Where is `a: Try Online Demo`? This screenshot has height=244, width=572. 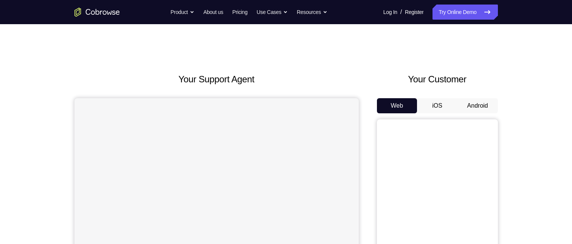 a: Try Online Demo is located at coordinates (465, 12).